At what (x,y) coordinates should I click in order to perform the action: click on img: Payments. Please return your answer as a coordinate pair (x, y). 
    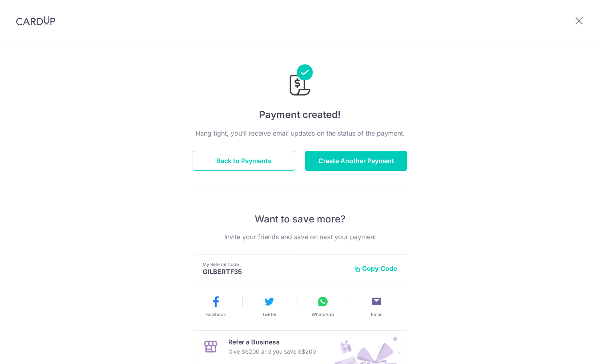
    Looking at the image, I should click on (300, 81).